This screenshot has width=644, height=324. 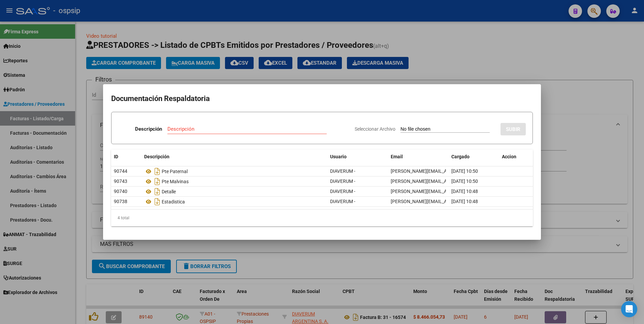 What do you see at coordinates (375, 129) in the screenshot?
I see `span: Seleccionar Archivo` at bounding box center [375, 129].